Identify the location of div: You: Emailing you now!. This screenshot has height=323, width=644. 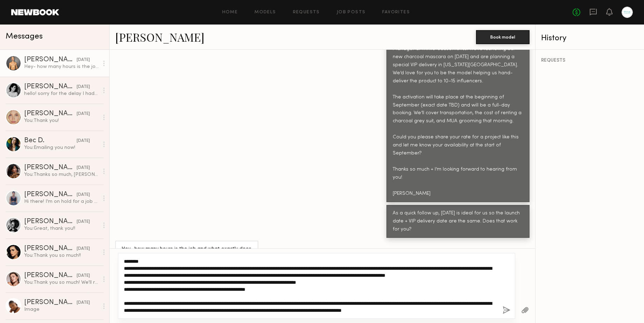
(62, 147).